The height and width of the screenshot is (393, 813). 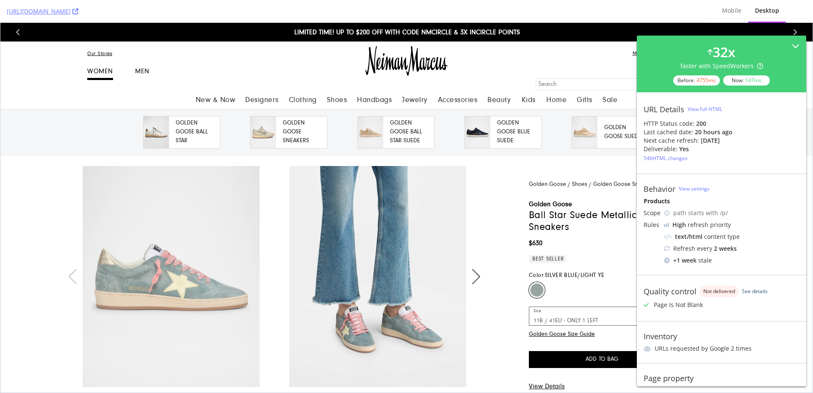 I want to click on img: Ball Star Suede Metallic Low-Top Sneakers 1, so click(x=377, y=254).